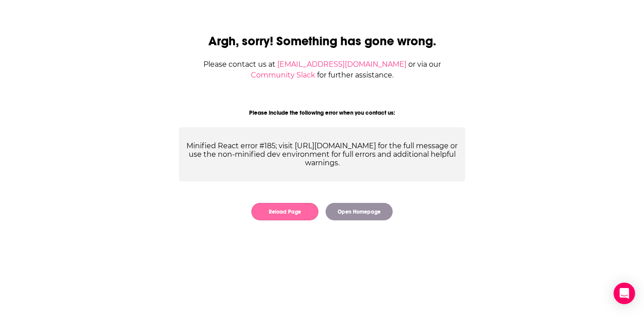 The image size is (644, 331). What do you see at coordinates (625, 294) in the screenshot?
I see `div: Open Intercom Messenger` at bounding box center [625, 294].